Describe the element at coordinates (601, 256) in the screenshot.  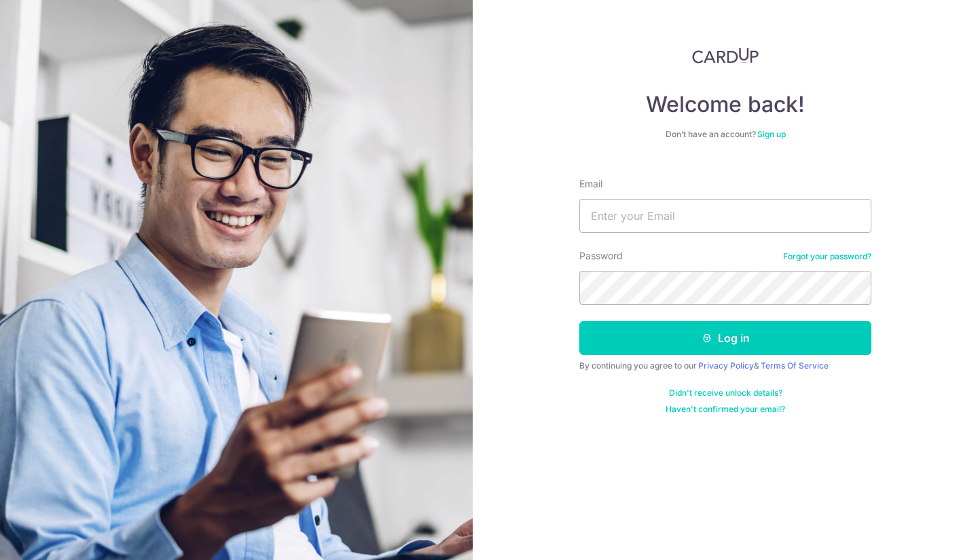
I see `label: Password` at that location.